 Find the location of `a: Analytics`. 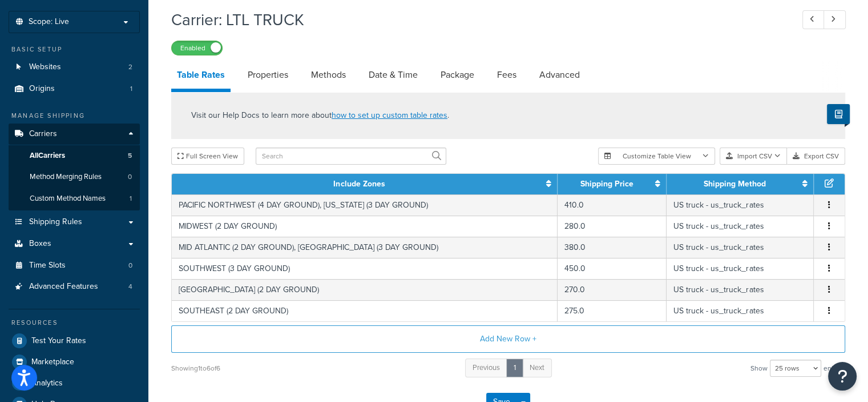

a: Analytics is located at coordinates (74, 382).